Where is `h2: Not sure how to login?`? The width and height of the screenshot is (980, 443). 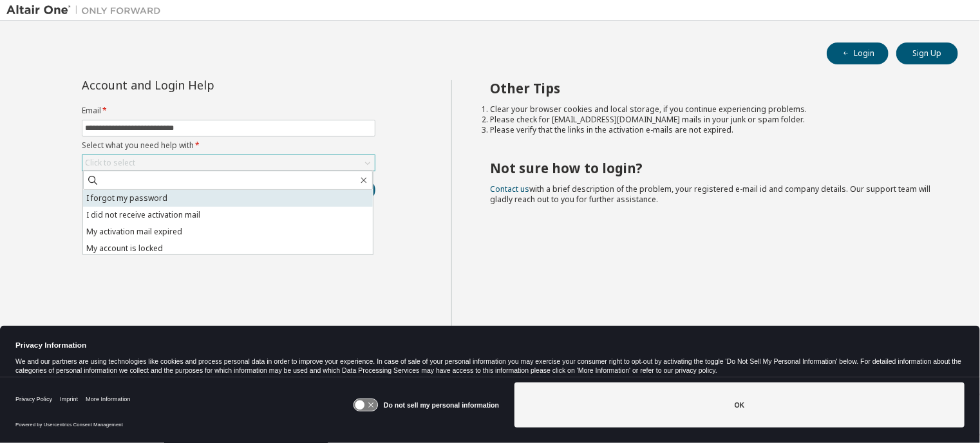
h2: Not sure how to login? is located at coordinates (713, 168).